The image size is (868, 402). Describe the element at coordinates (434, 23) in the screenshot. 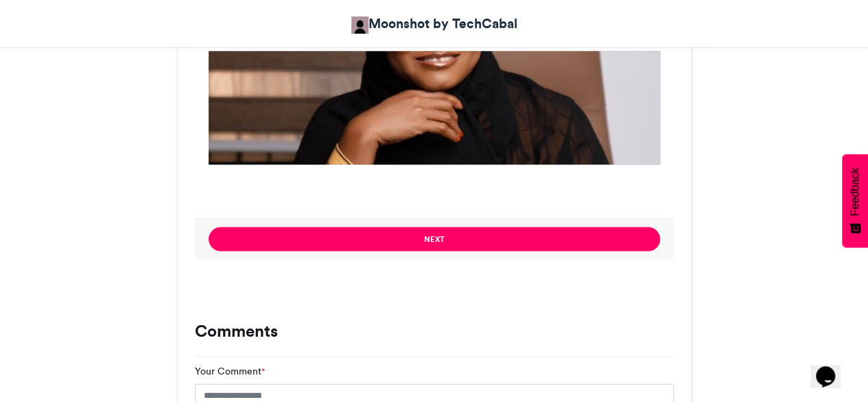

I see `a: Moonshot by TechCabal` at that location.